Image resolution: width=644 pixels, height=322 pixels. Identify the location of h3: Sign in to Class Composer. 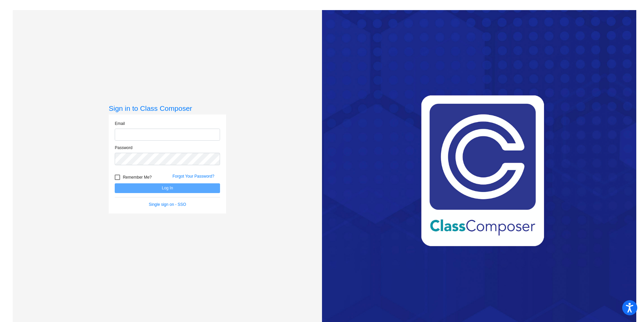
(168, 108).